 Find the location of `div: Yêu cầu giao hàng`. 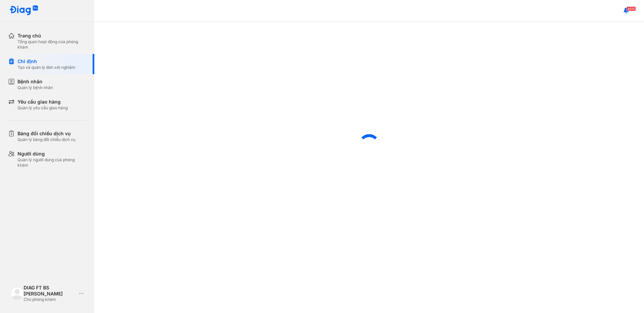

div: Yêu cầu giao hàng is located at coordinates (42, 102).